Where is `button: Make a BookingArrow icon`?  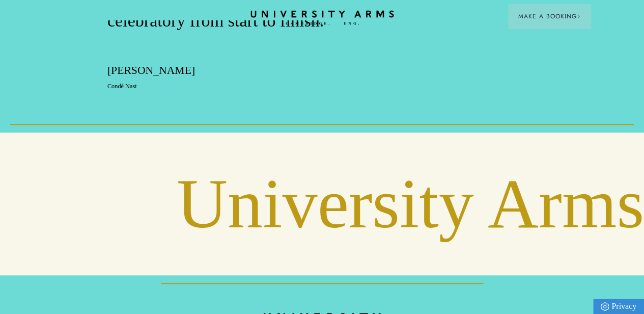
button: Make a BookingArrow icon is located at coordinates (549, 16).